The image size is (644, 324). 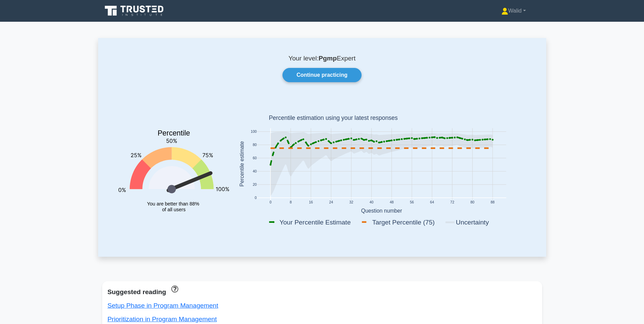 What do you see at coordinates (163, 305) in the screenshot?
I see `a: Setup Phase in Program Management` at bounding box center [163, 305].